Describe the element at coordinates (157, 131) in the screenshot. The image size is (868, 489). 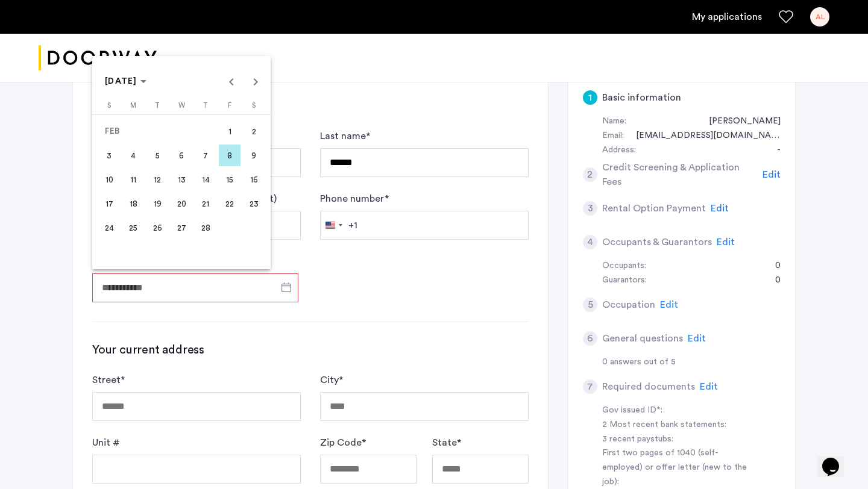
I see `td: FEB` at that location.